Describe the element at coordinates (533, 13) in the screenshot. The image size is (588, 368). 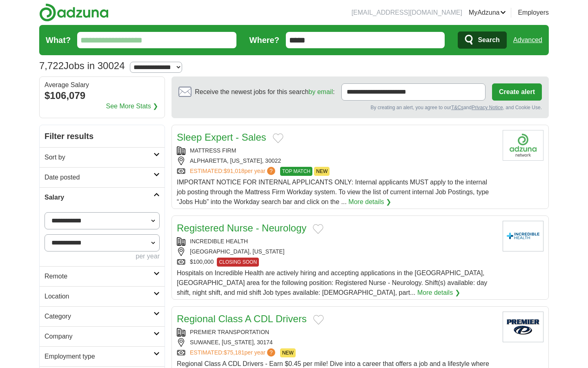
I see `a: Employers` at that location.